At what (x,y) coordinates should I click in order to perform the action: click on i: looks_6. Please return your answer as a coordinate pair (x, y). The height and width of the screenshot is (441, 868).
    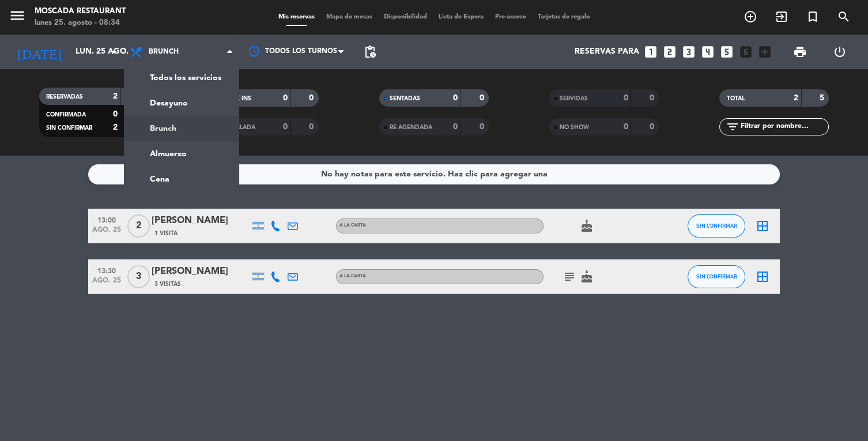
    Looking at the image, I should click on (745, 52).